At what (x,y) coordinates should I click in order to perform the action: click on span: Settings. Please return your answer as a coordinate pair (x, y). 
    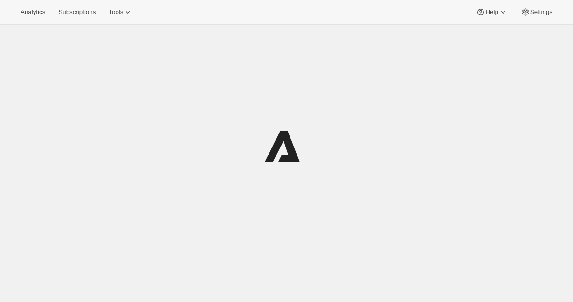
    Looking at the image, I should click on (542, 12).